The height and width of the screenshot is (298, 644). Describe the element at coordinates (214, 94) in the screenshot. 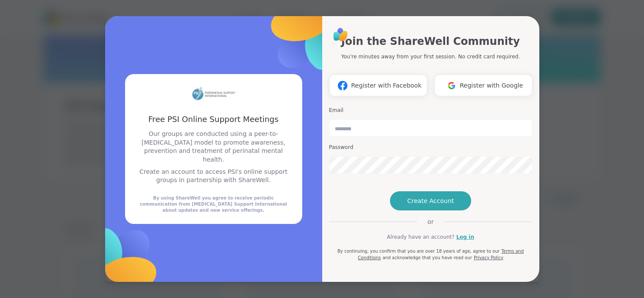

I see `img: partner logo` at that location.